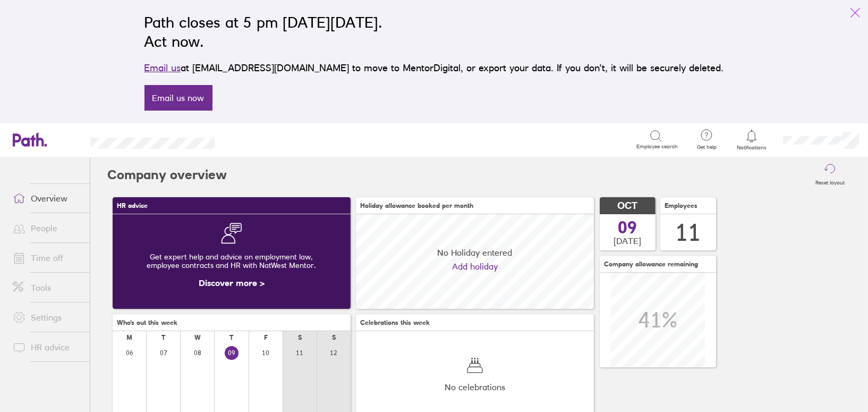 This screenshot has height=412, width=868. I want to click on span: HR advice, so click(132, 205).